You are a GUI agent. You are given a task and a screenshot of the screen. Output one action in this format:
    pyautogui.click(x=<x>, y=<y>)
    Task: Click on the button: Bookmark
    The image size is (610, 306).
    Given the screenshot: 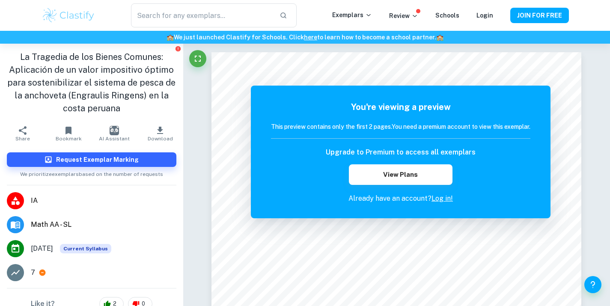 What is the action you would take?
    pyautogui.click(x=68, y=134)
    